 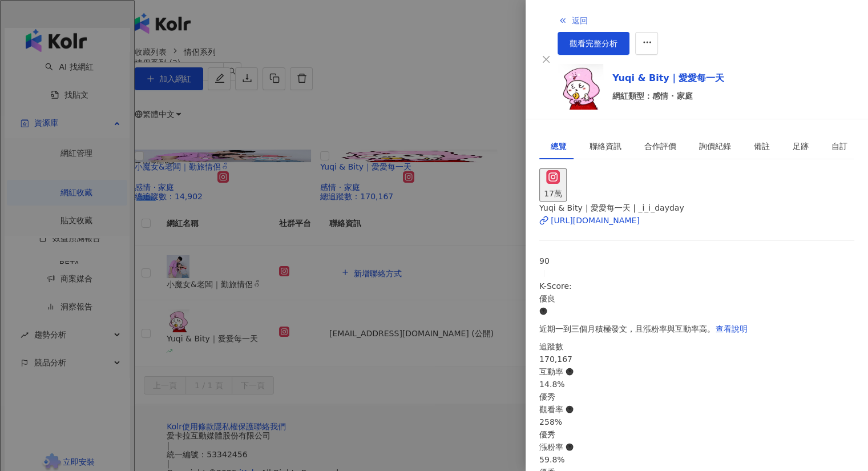 I want to click on div: 59.8%, so click(x=697, y=459).